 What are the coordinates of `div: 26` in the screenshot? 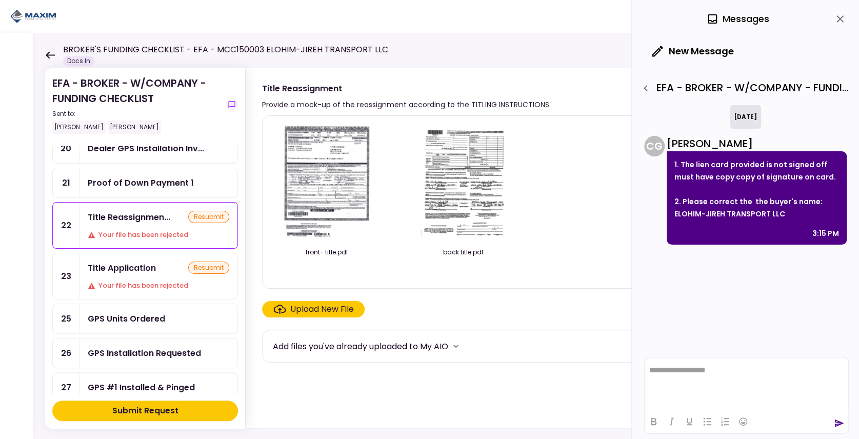 It's located at (66, 353).